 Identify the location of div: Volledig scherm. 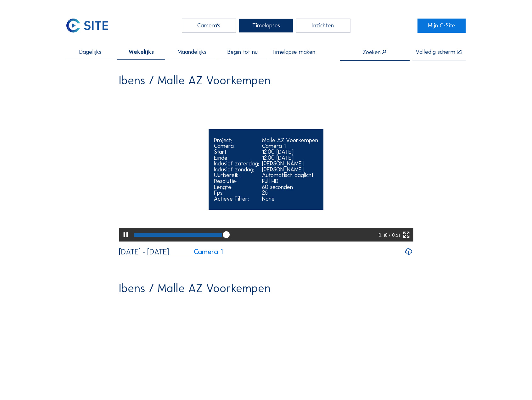
(435, 52).